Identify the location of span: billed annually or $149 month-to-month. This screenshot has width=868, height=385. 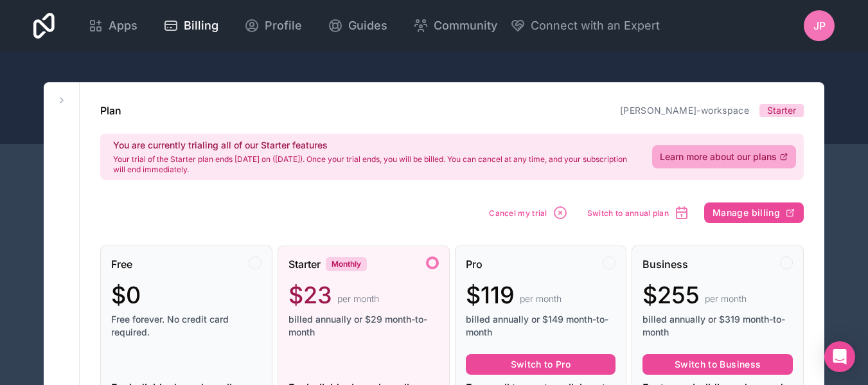
(541, 326).